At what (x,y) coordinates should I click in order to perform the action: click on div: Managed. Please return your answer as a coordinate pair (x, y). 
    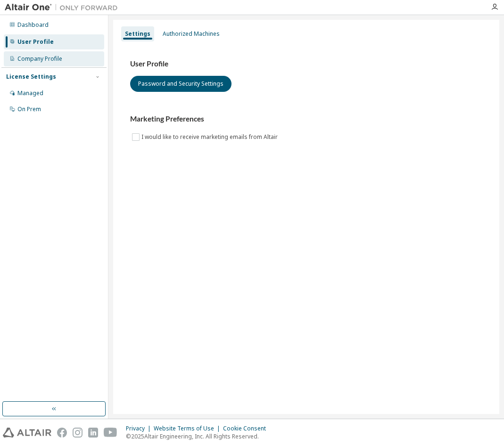
    Looking at the image, I should click on (30, 93).